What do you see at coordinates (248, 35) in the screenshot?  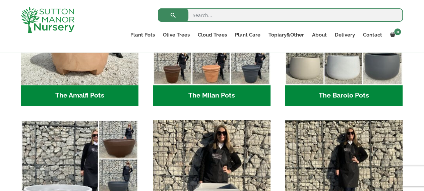 I see `a: Plant Care` at bounding box center [248, 35].